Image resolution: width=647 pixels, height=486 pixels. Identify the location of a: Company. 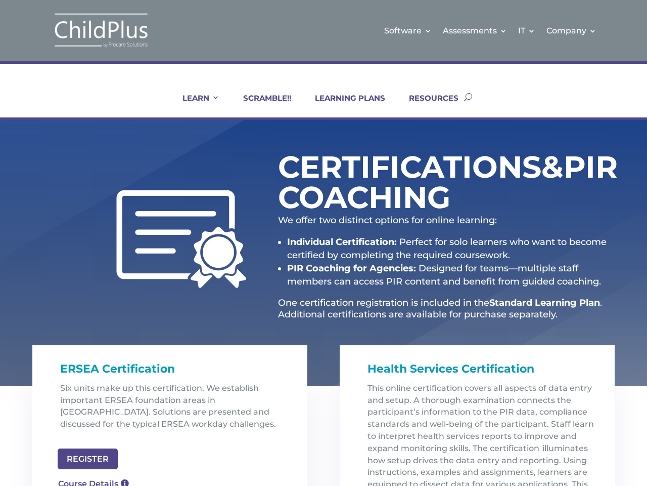
(572, 30).